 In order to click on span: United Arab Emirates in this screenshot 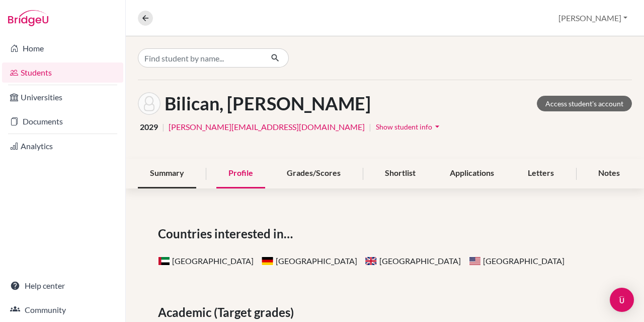, I will do `click(164, 261)`.